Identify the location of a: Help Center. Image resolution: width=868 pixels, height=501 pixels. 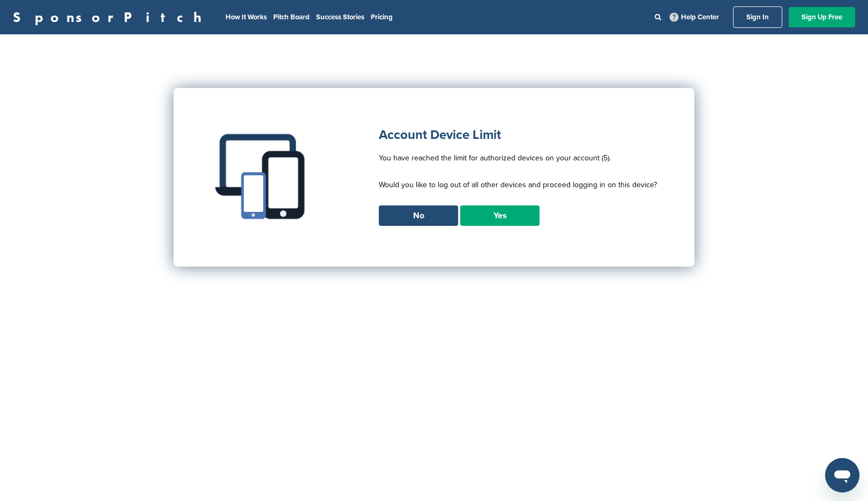
(695, 17).